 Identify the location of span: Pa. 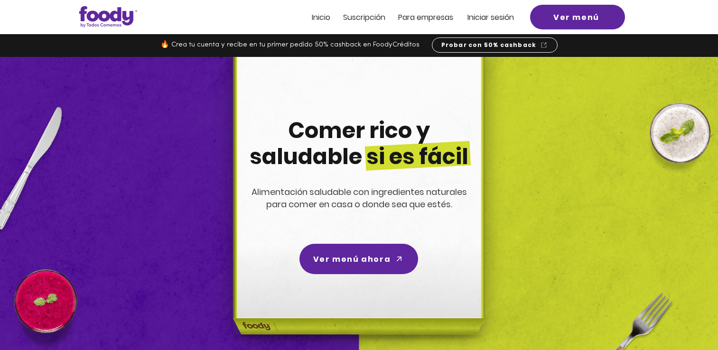
(403, 17).